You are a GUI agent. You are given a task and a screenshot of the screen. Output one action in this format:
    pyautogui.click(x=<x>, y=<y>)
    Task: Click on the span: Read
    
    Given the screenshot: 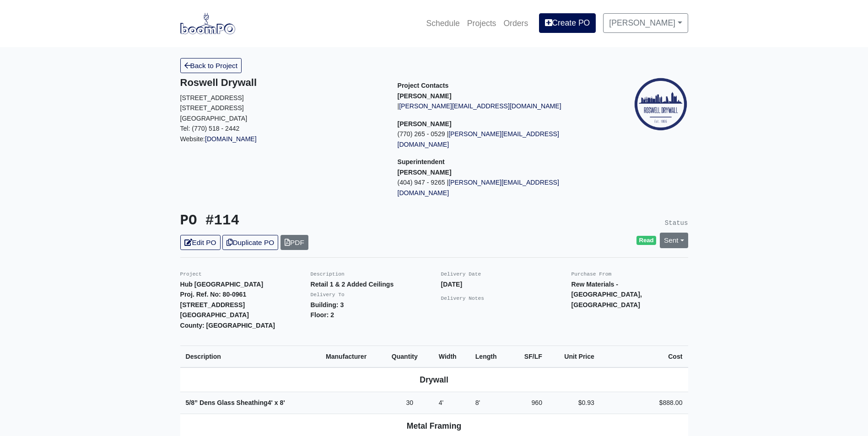 What is the action you would take?
    pyautogui.click(x=646, y=240)
    